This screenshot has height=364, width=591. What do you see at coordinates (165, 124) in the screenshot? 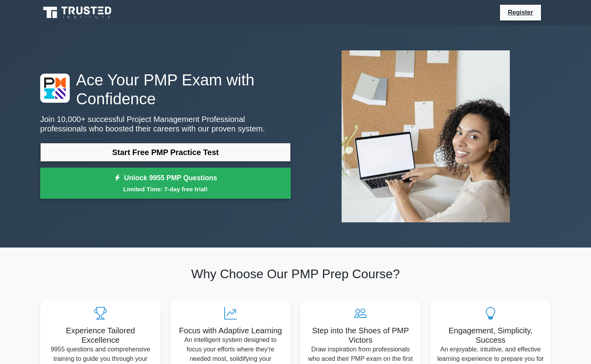
I see `p: Join 10,000+ successful Project Management Professional professionals who boosted their careers w...` at bounding box center [165, 124].